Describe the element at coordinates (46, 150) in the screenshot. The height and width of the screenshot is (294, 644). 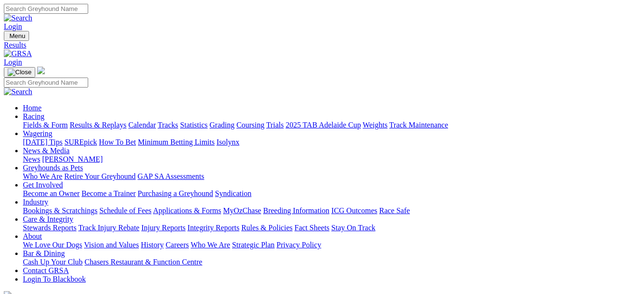
I see `a: News & Media` at that location.